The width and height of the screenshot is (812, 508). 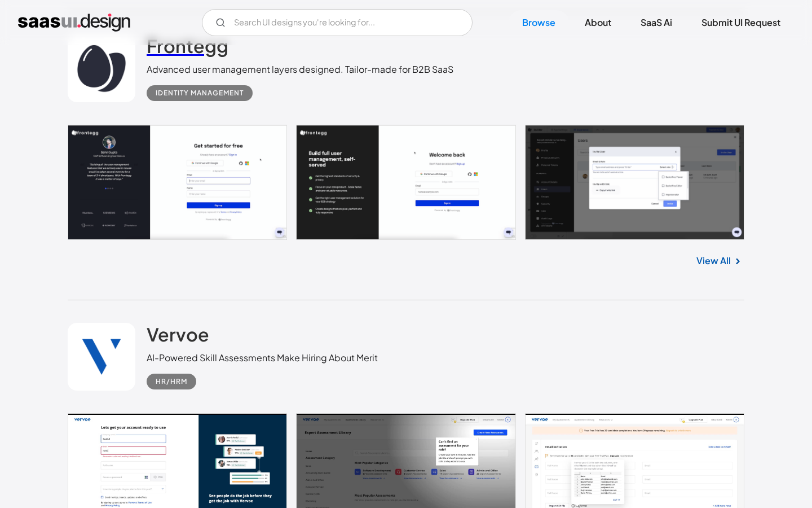 What do you see at coordinates (300, 69) in the screenshot?
I see `div: Advanced user management layers designed. Tailor-made for B2B SaaS` at bounding box center [300, 69].